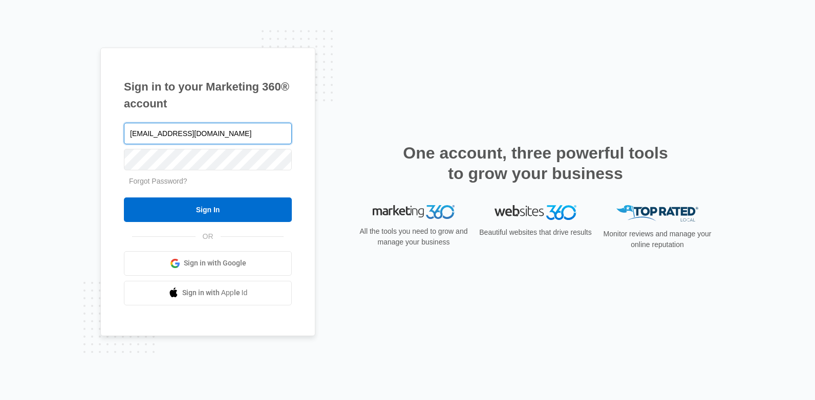  Describe the element at coordinates (208, 293) in the screenshot. I see `a: Sign in with Apple Id` at that location.